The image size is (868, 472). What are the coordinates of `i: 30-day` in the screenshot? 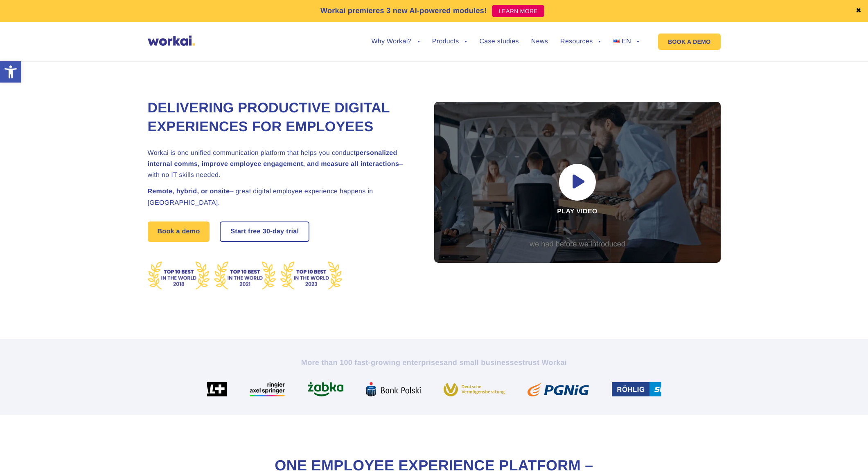 It's located at (273, 232).